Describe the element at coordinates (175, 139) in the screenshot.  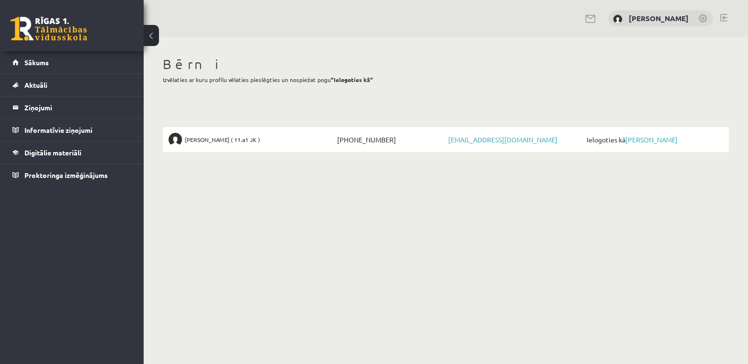
I see `img: Agata Kapisterņicka` at that location.